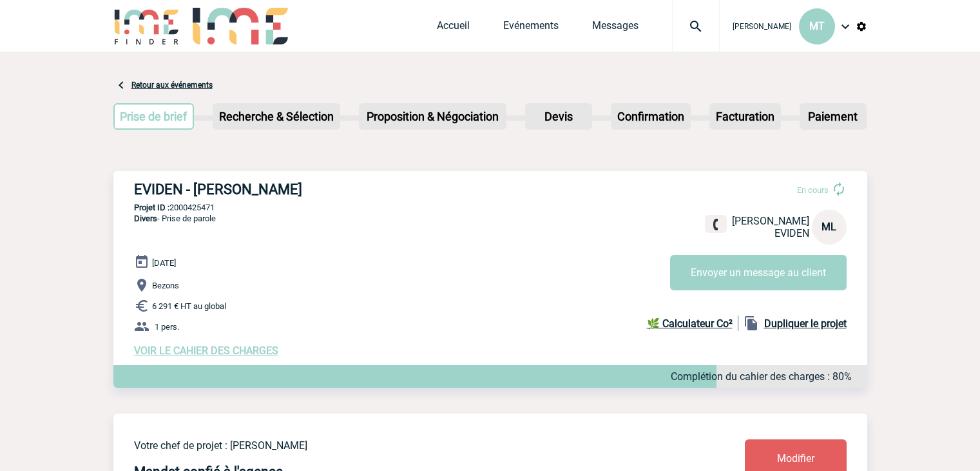 The height and width of the screenshot is (471, 980). I want to click on span: Modifier, so click(796, 457).